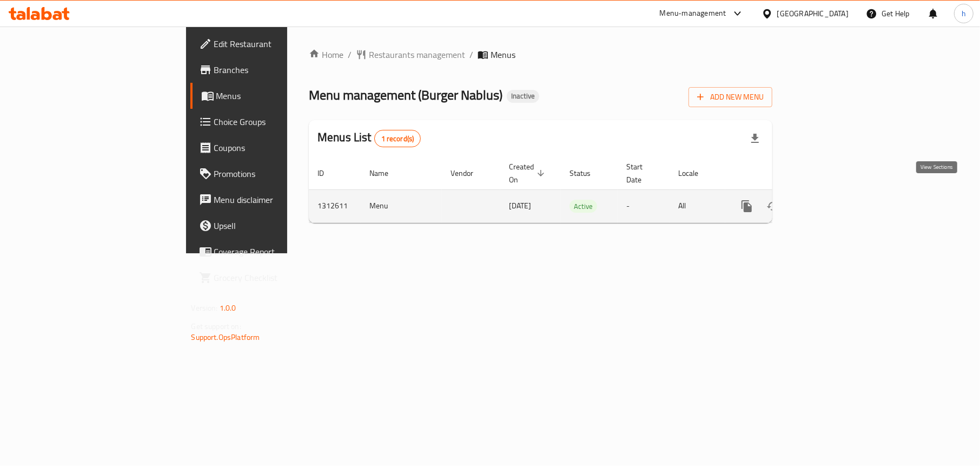  What do you see at coordinates (773, 206) in the screenshot?
I see `button: Change Status` at bounding box center [773, 206].